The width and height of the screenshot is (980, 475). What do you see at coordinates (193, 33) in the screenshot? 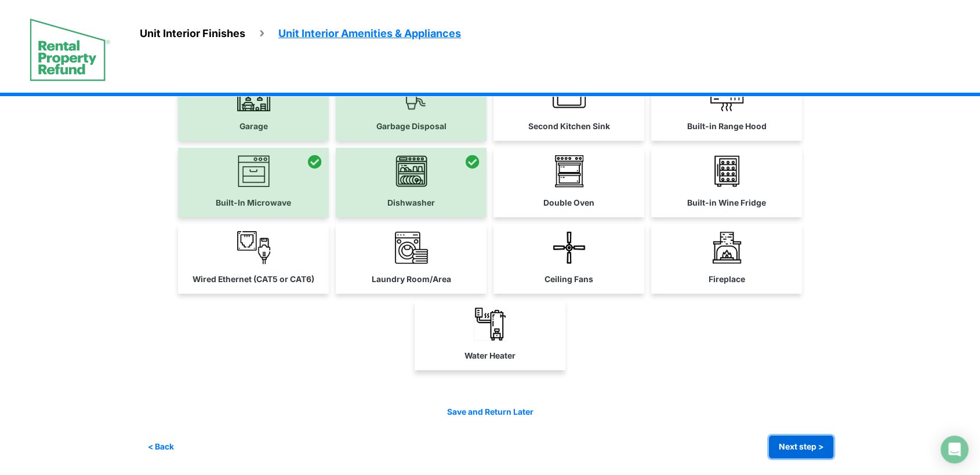
I see `span: Unit Interior Finishes` at bounding box center [193, 33].